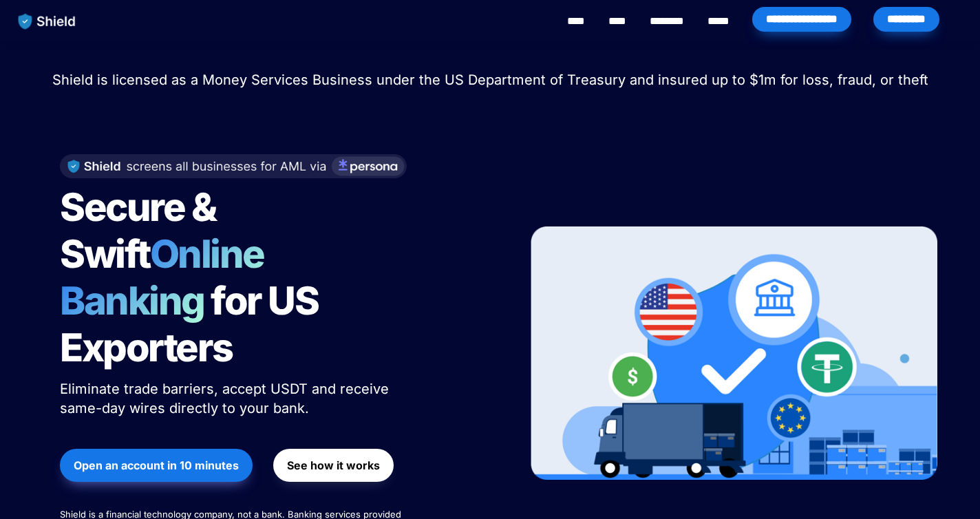  Describe the element at coordinates (490, 80) in the screenshot. I see `span: Shield is licensed as a Money Services Business under the US Department of Treasury and insured u...` at that location.